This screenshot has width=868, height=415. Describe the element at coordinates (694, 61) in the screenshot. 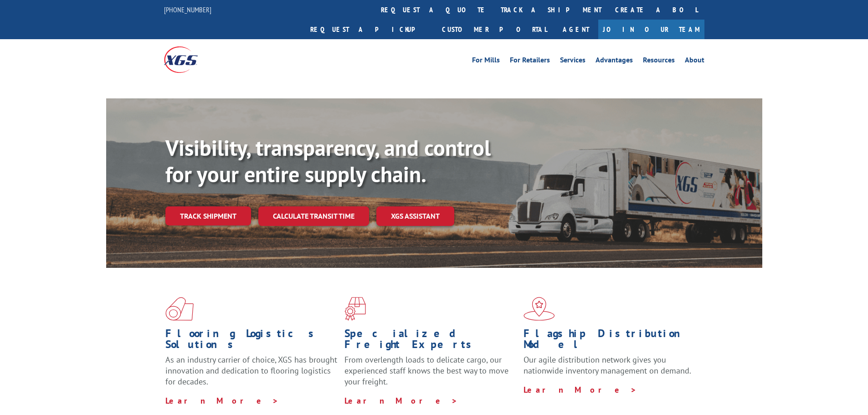

I see `a: About` at that location.